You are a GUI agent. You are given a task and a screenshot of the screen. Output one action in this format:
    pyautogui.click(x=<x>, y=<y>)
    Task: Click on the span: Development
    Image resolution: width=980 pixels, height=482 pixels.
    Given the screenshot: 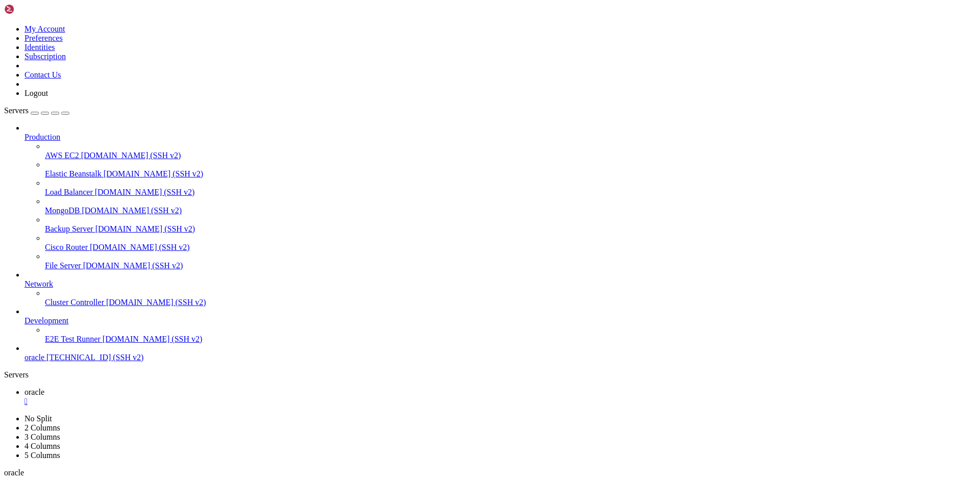 What is the action you would take?
    pyautogui.click(x=47, y=321)
    